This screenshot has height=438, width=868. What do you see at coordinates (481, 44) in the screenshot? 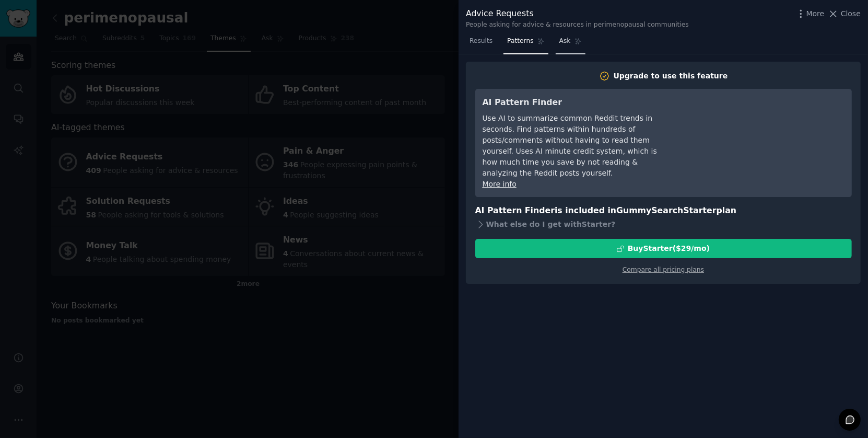
I see `a: Results` at bounding box center [481, 44].